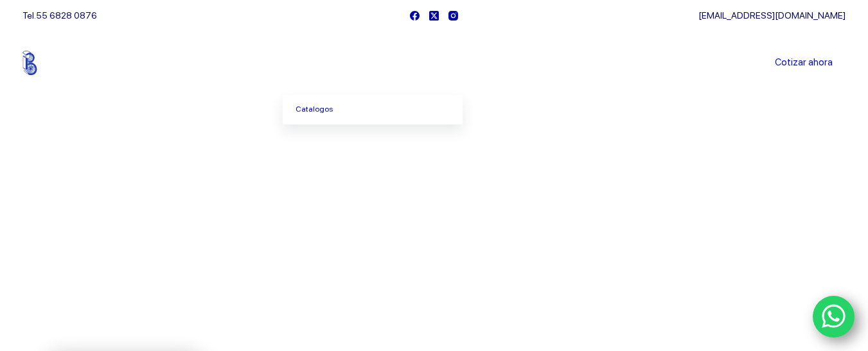 This screenshot has width=868, height=351. What do you see at coordinates (804, 63) in the screenshot?
I see `a: Cotizar ahora` at bounding box center [804, 63].